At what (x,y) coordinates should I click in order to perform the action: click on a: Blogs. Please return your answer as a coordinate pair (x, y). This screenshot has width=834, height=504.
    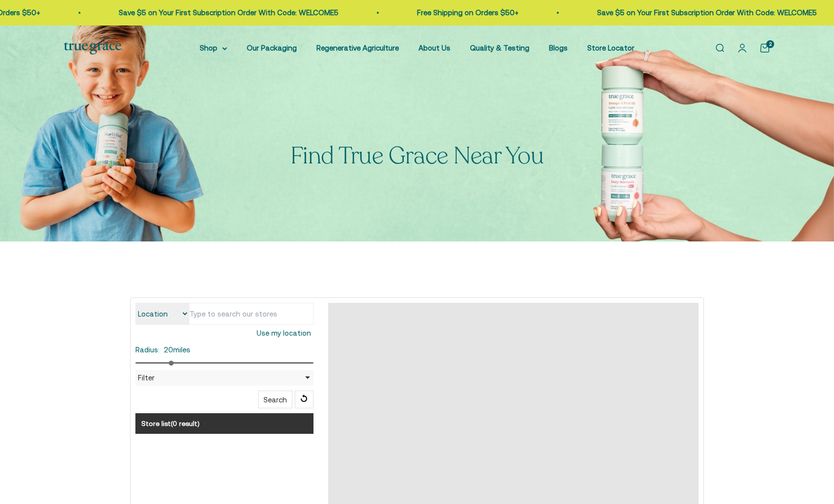
    Looking at the image, I should click on (558, 48).